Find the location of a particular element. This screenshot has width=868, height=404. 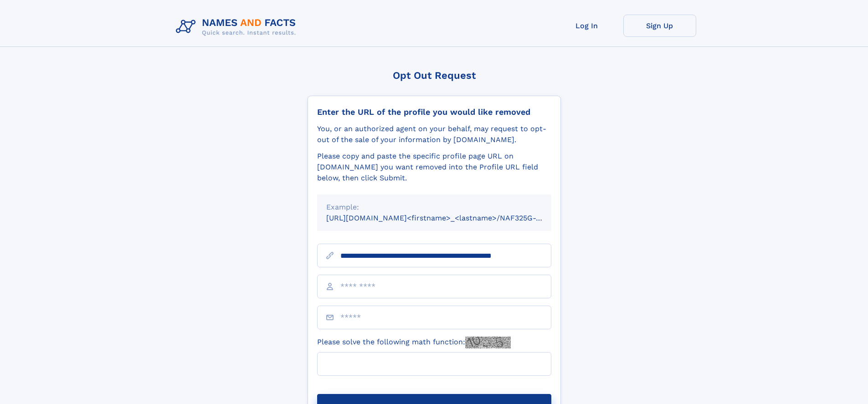

img: Logo Names and Facts is located at coordinates (238, 27).